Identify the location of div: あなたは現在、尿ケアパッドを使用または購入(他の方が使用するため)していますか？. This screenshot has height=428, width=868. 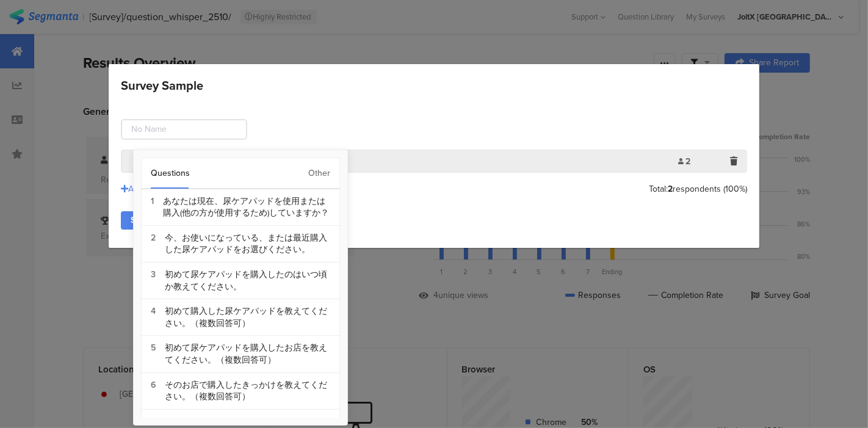
(247, 207).